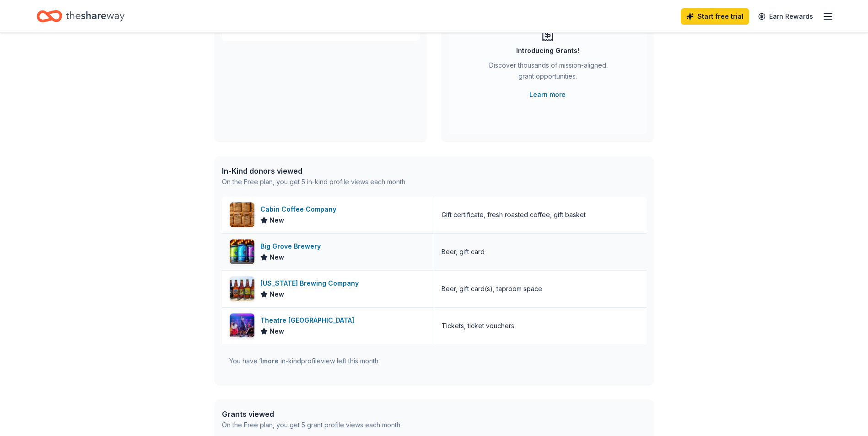  Describe the element at coordinates (314, 182) in the screenshot. I see `div: On the Free plan, you get 5 in-kind profile views each month.` at that location.